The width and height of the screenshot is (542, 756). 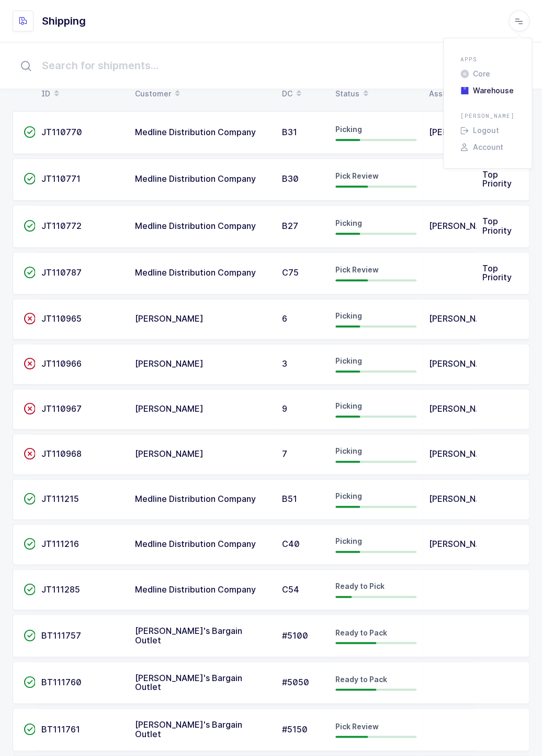 I want to click on div: ID, so click(x=82, y=94).